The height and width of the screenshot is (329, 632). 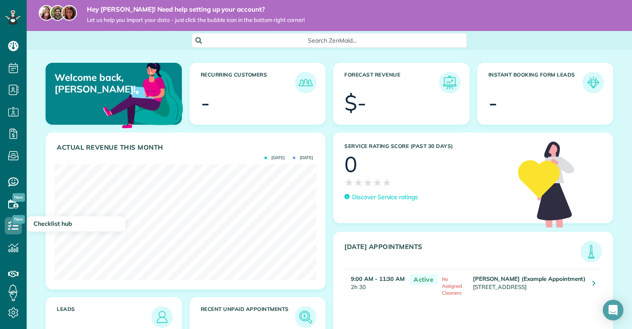 I want to click on div: Open Intercom Messenger, so click(x=614, y=310).